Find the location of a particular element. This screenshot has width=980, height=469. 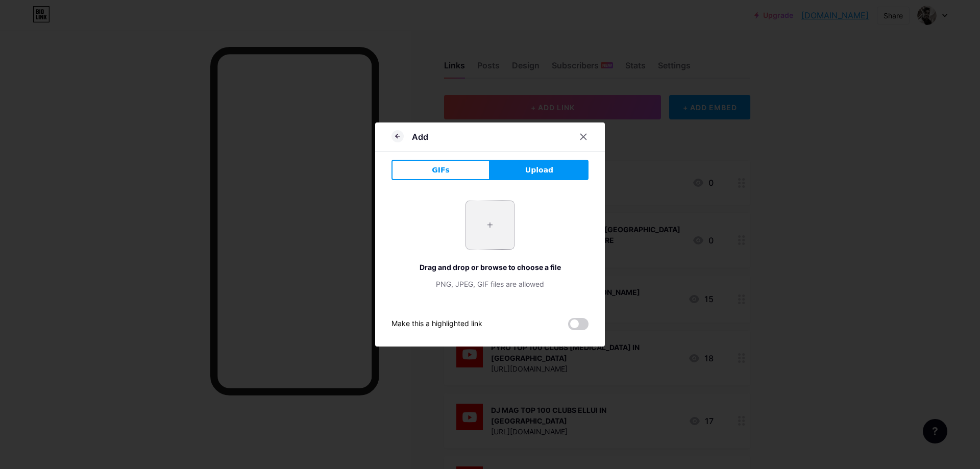

div: Add is located at coordinates (420, 137).